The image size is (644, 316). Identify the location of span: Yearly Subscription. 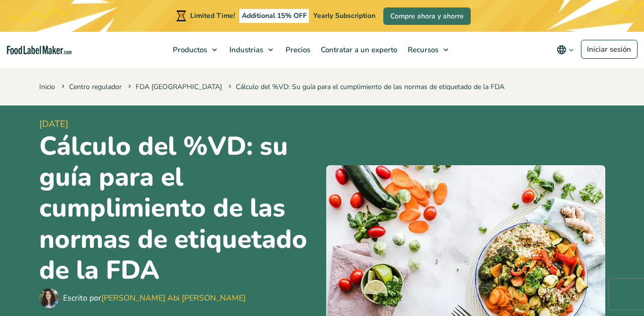
(344, 15).